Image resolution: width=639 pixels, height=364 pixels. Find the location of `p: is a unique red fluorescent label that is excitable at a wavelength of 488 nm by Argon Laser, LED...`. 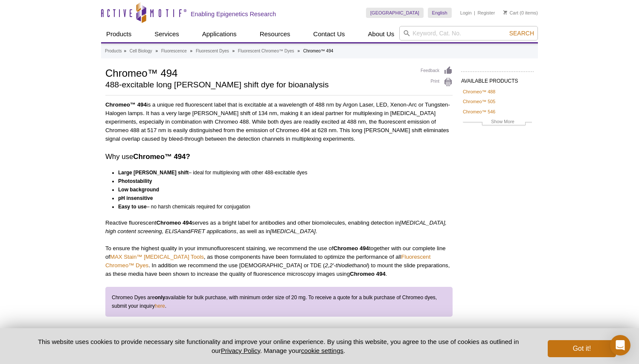

p: is a unique red fluorescent label that is excitable at a wavelength of 488 nm by Argon Laser, LED... is located at coordinates (279, 122).